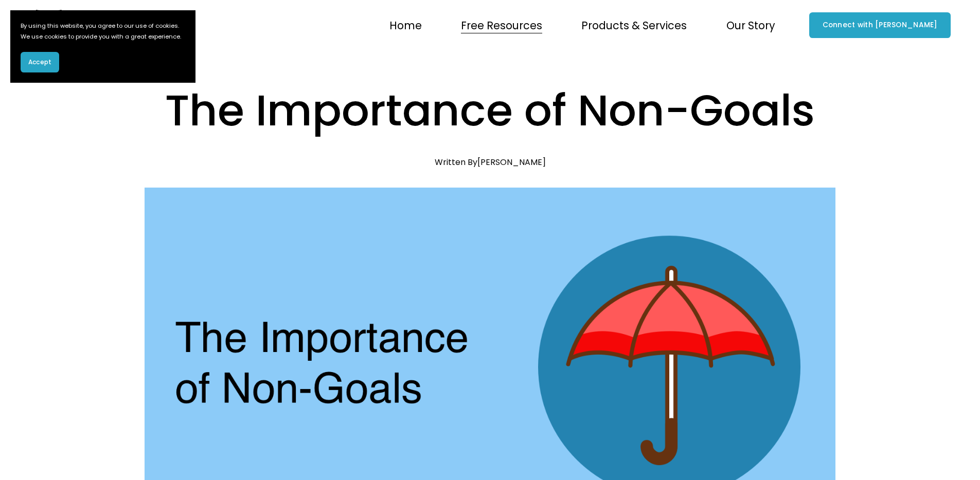 The width and height of the screenshot is (980, 480). Describe the element at coordinates (750, 25) in the screenshot. I see `span: Our Story` at that location.